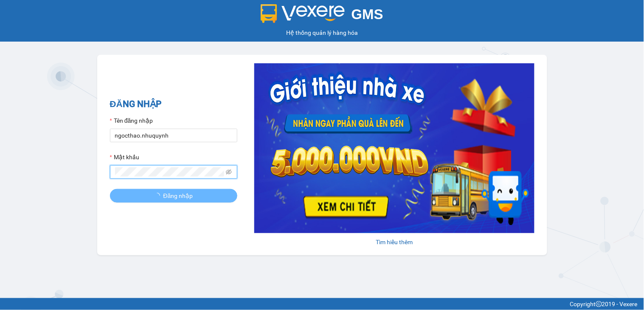 This screenshot has width=644, height=310. Describe the element at coordinates (173, 135) in the screenshot. I see `input: Tên đăng nhập` at that location.